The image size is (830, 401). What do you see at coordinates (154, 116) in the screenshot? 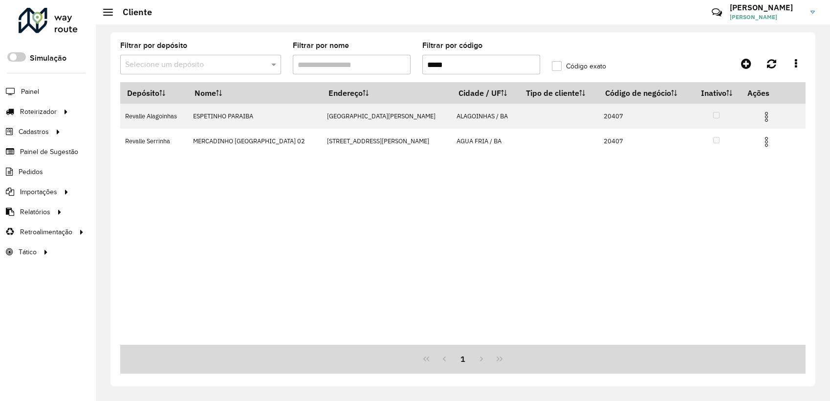
I see `td: Revalle Alagoinhas` at bounding box center [154, 116].